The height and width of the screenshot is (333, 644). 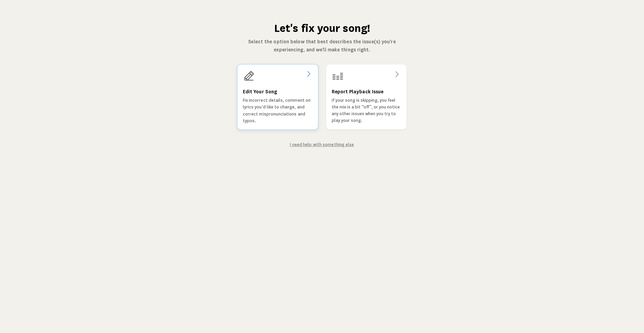 What do you see at coordinates (278, 110) in the screenshot?
I see `p: Fix incorrect details, comment on lyrics you'd like to change, and correct mispronunciations and ...` at bounding box center [278, 110].